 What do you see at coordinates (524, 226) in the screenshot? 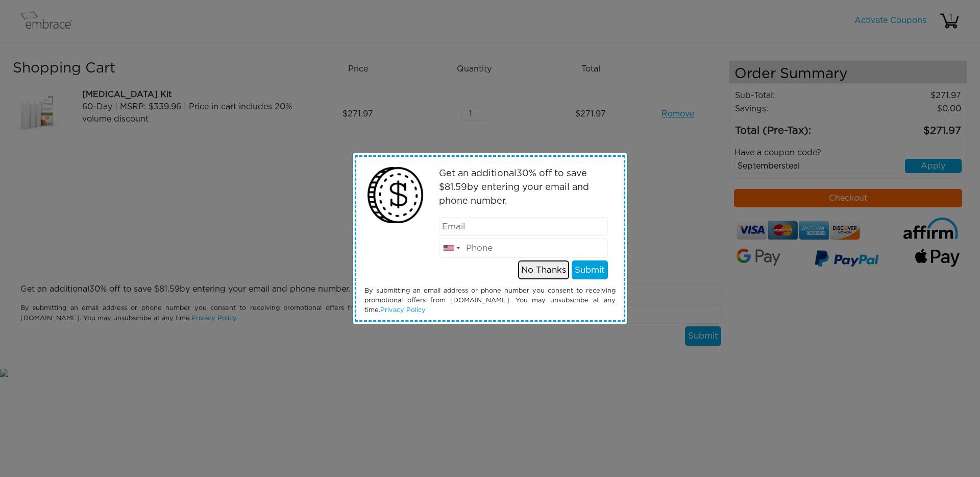
I see `input: Email` at bounding box center [524, 226].